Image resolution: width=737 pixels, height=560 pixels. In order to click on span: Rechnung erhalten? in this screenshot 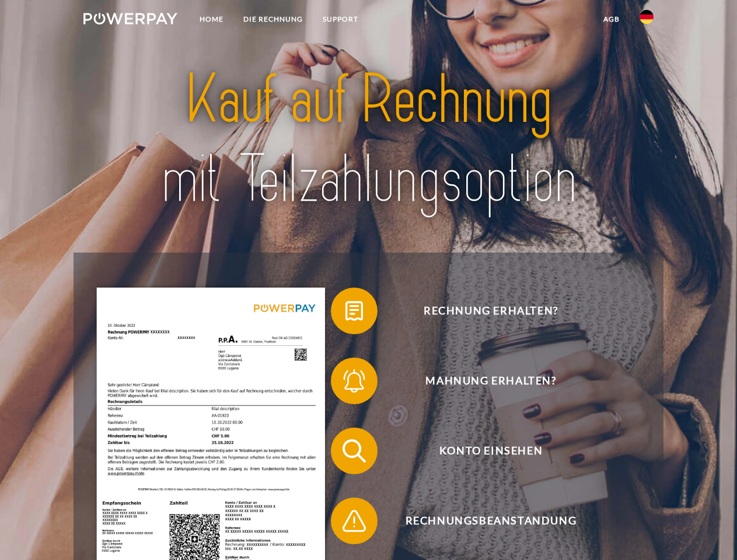, I will do `click(491, 311)`.